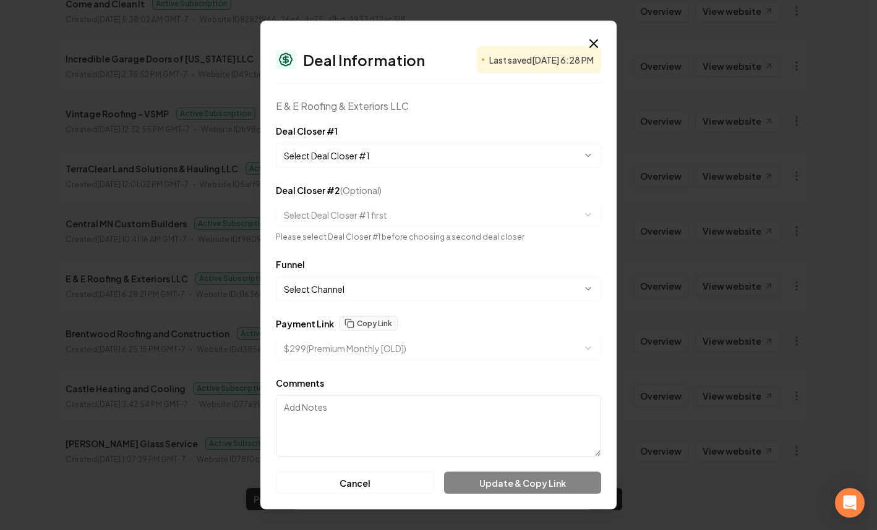 The width and height of the screenshot is (877, 530). I want to click on div: E & E Roofing & Exteriors LLC, so click(438, 106).